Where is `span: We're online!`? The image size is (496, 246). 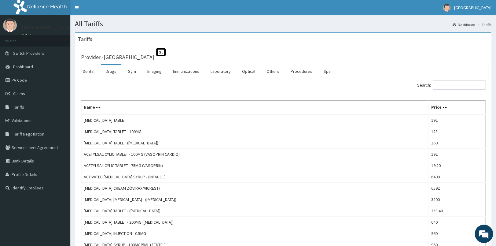 span: We're online! is located at coordinates (60, 108).